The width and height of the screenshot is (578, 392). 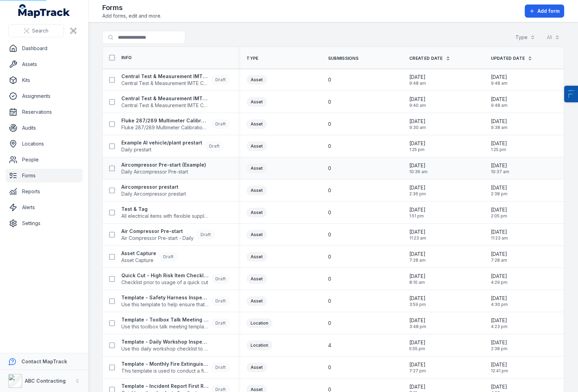 I want to click on a: People, so click(x=44, y=160).